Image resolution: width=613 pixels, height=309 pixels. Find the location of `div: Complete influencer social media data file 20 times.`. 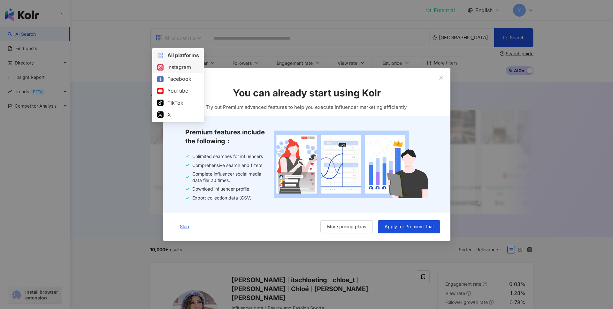

div: Complete influencer social media data file 20 times. is located at coordinates (225, 177).